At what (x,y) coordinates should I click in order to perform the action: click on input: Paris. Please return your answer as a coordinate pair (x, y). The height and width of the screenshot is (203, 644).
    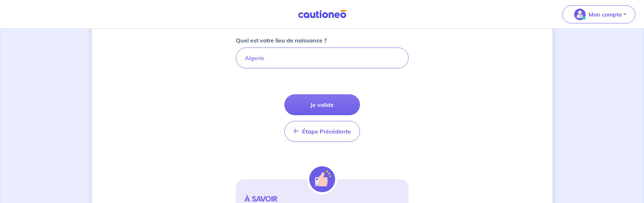
    Looking at the image, I should click on (322, 58).